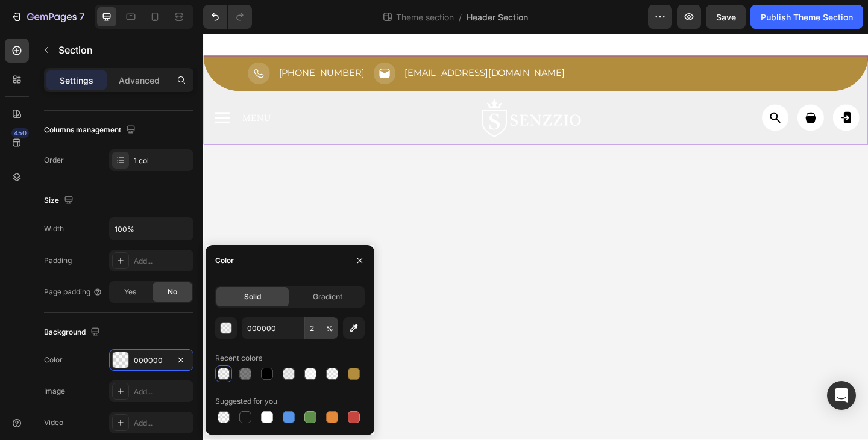 The width and height of the screenshot is (868, 440). Describe the element at coordinates (73, 292) in the screenshot. I see `div: Page padding` at that location.